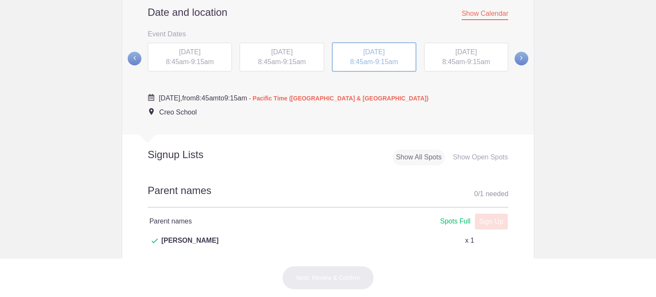 Image resolution: width=656 pixels, height=297 pixels. What do you see at coordinates (328, 34) in the screenshot?
I see `h3: Event Dates` at bounding box center [328, 34].